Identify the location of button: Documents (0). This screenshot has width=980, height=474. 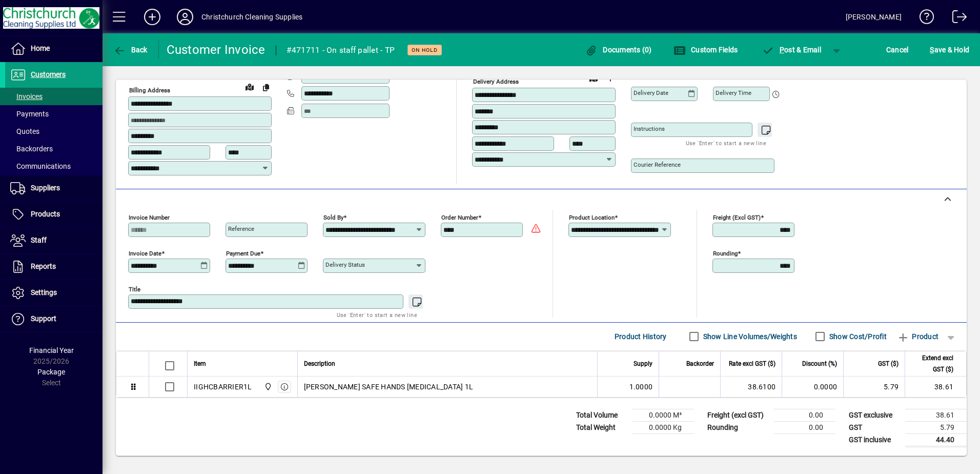
(619, 50).